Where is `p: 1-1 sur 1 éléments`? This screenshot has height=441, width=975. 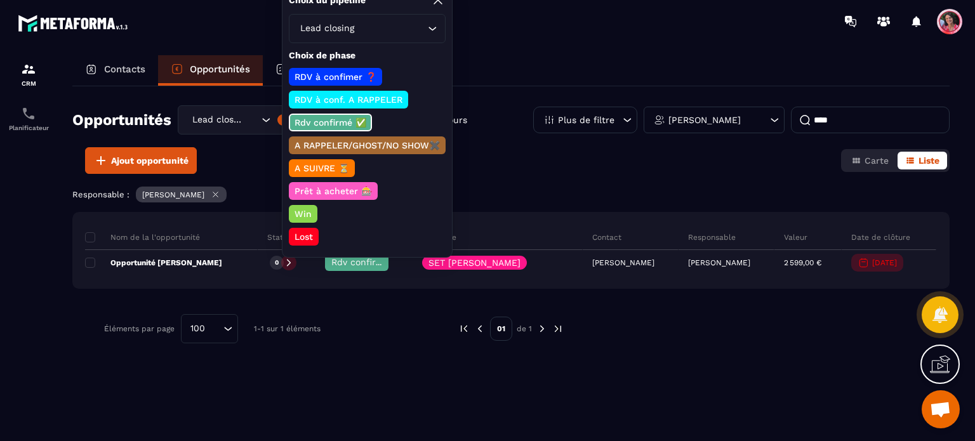
p: 1-1 sur 1 éléments is located at coordinates (287, 329).